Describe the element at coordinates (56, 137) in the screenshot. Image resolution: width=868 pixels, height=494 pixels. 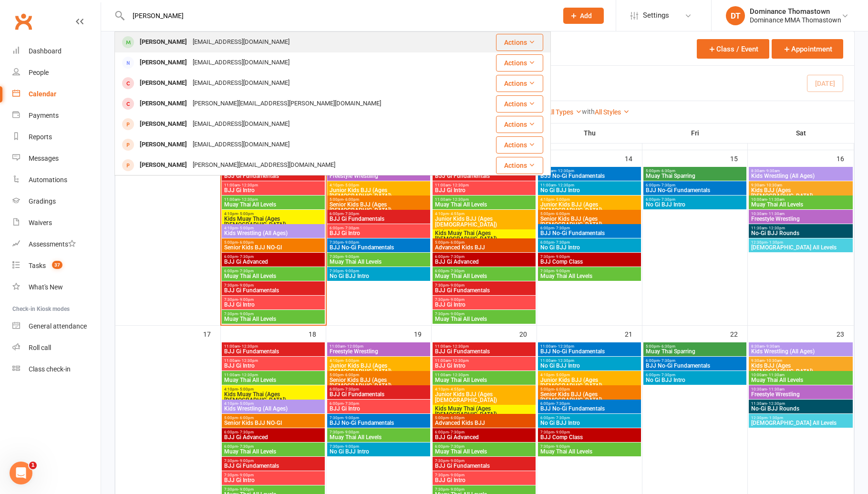
I see `a: Reports` at that location.